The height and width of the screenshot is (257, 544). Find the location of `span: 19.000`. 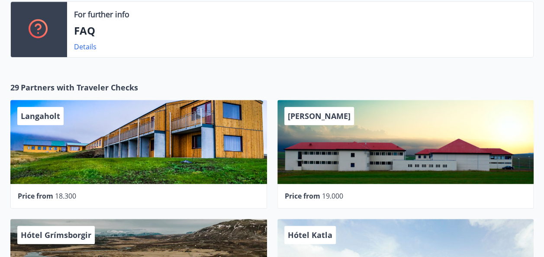

span: 19.000 is located at coordinates (332, 196).